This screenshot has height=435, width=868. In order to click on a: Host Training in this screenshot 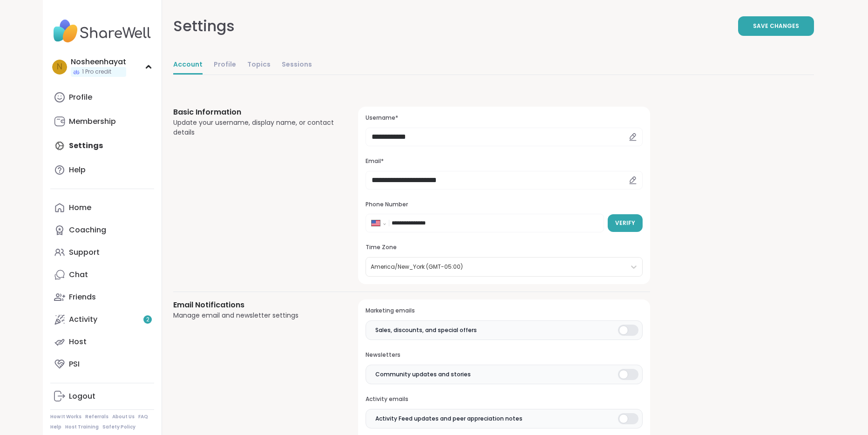, I will do `click(82, 426)`.